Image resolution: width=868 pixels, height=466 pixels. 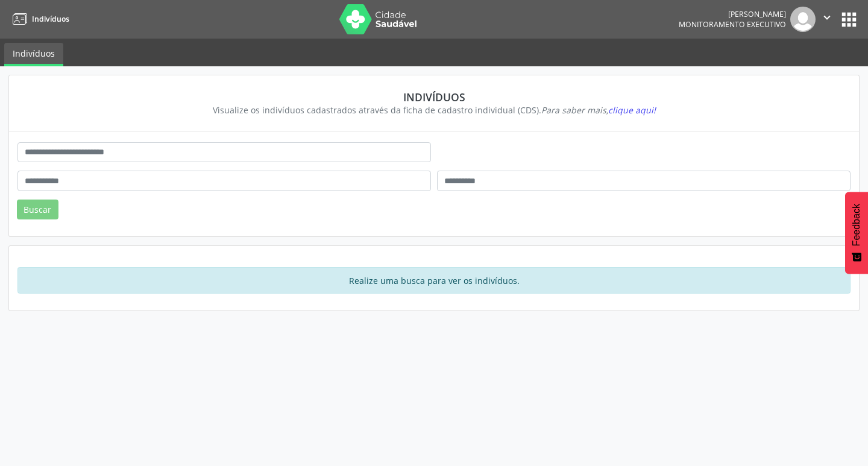 What do you see at coordinates (856, 233) in the screenshot?
I see `button: Feedback - Mostrar pesquisa` at bounding box center [856, 233].